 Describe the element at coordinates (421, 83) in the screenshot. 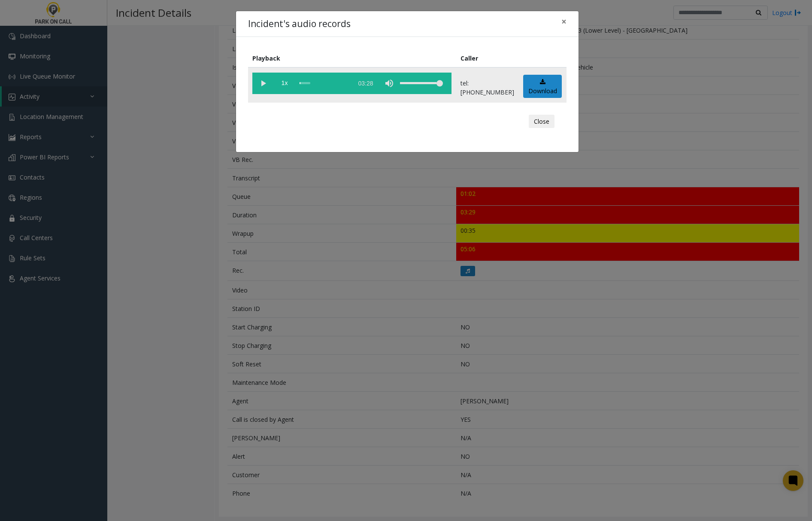

I see `div: volume level` at that location.